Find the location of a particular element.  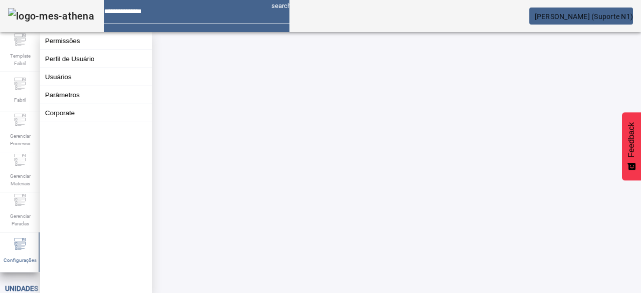

button: Parâmetros is located at coordinates (96, 95).